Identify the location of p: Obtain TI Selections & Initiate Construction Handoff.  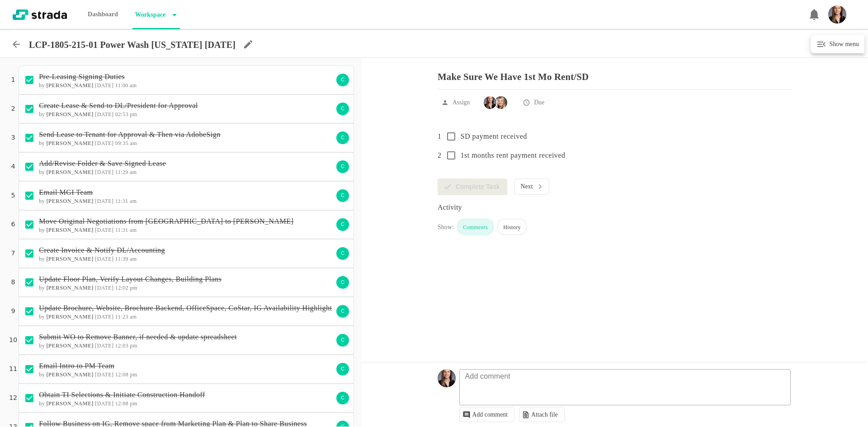
(186, 395).